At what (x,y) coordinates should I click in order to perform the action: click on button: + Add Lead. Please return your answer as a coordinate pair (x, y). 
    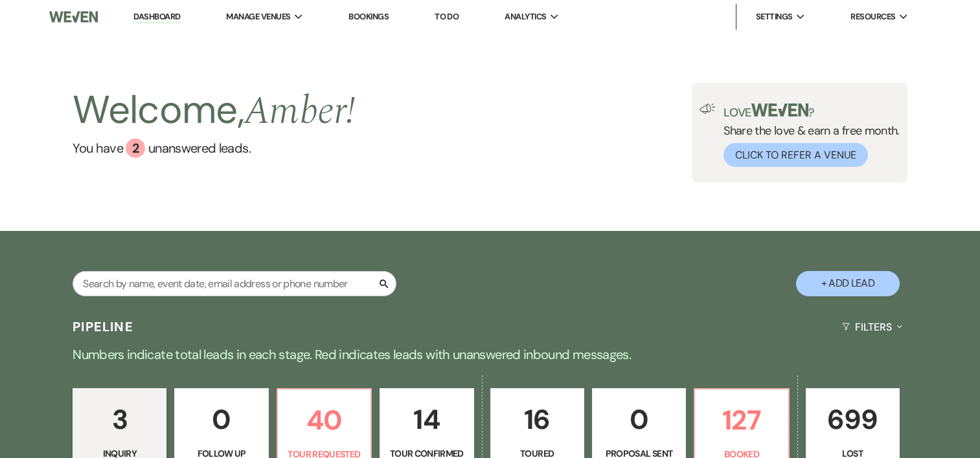
    Looking at the image, I should click on (848, 283).